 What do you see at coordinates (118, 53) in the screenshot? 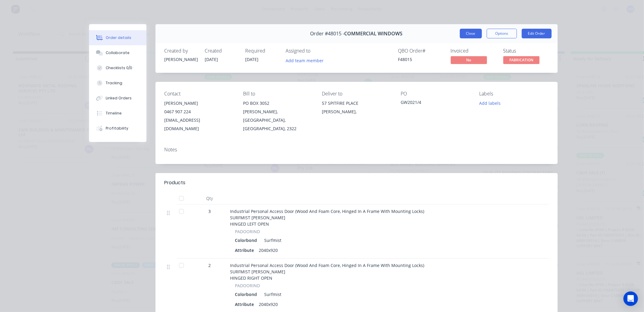
I see `div: Collaborate` at bounding box center [118, 53].